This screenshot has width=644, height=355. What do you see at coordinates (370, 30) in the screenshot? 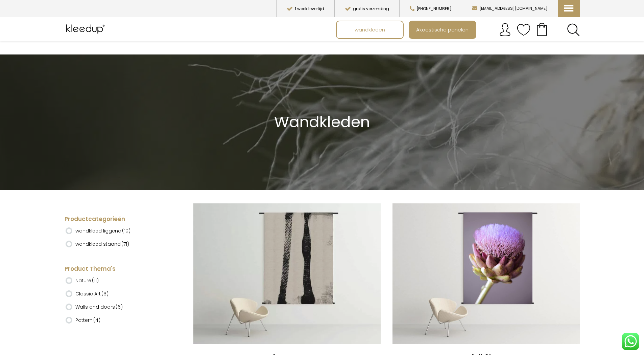
I see `span: wandkleden` at bounding box center [370, 30].